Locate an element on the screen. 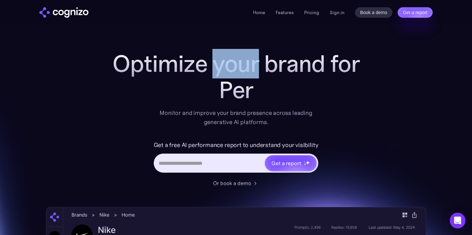  label: Get a free AI performance report to understand your visibility is located at coordinates (236, 145).